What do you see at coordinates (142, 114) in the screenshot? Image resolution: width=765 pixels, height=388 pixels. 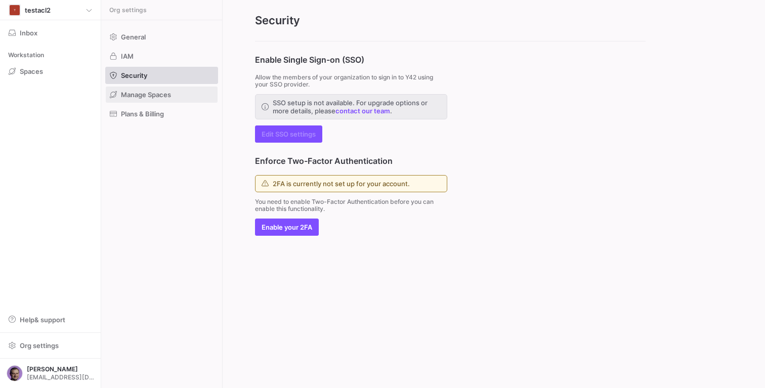 I see `span: Plans & Billing` at bounding box center [142, 114].